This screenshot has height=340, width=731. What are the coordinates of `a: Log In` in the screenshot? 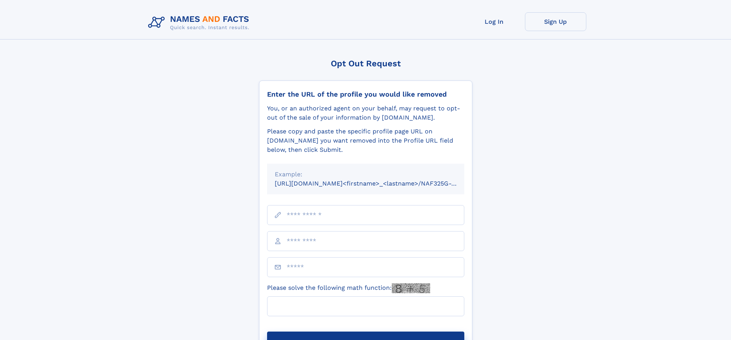 It's located at (494, 21).